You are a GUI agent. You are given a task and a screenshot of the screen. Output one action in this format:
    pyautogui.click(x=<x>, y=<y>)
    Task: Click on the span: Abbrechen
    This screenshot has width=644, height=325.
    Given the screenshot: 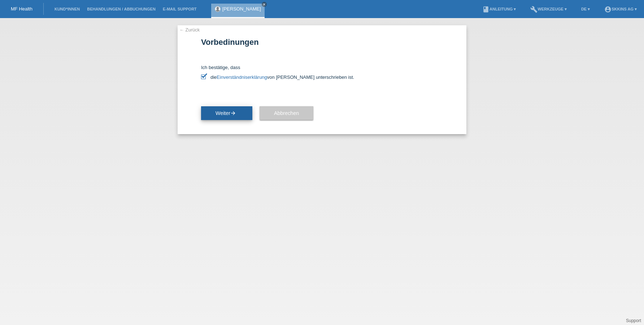 What is the action you would take?
    pyautogui.click(x=286, y=113)
    